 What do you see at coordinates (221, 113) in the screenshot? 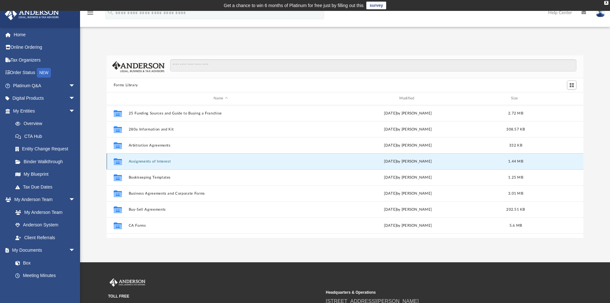
I see `button: 25 Funding Sources and Guide to Buying a Franchise` at bounding box center [221, 113].